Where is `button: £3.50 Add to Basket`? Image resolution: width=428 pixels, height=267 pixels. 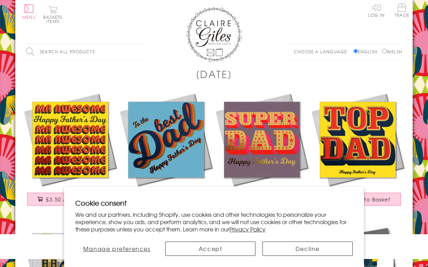
button: £3.50 Add to Basket is located at coordinates (70, 199).